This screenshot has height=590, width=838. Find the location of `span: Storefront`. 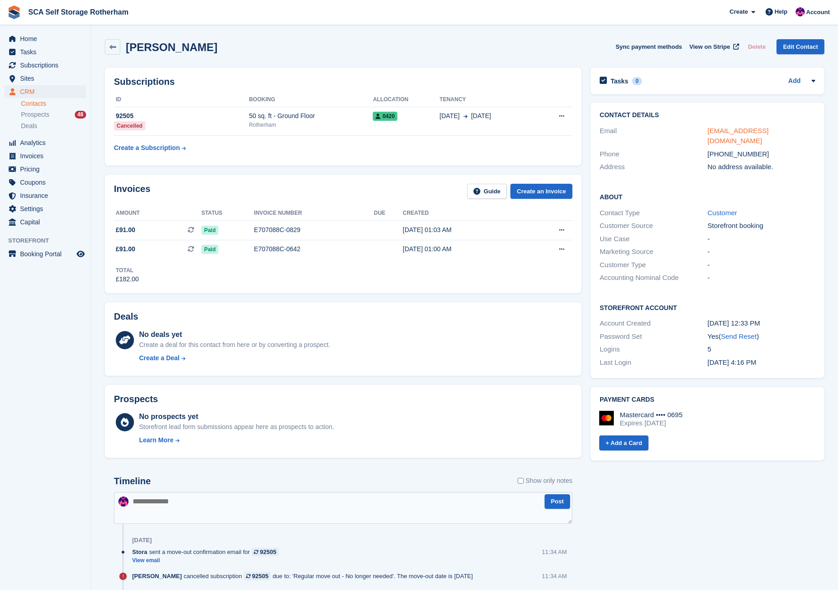

span: Storefront is located at coordinates (49, 241).